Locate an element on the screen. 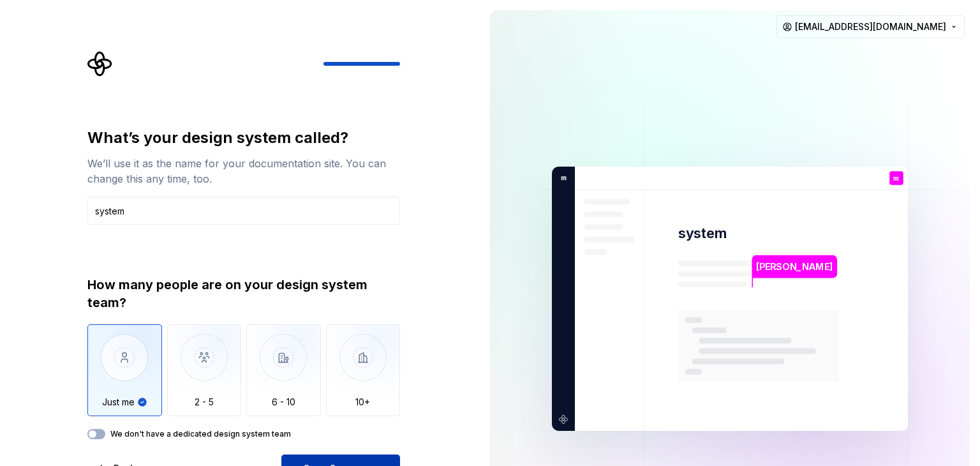 This screenshot has height=466, width=980. input: Design system name is located at coordinates (244, 210).